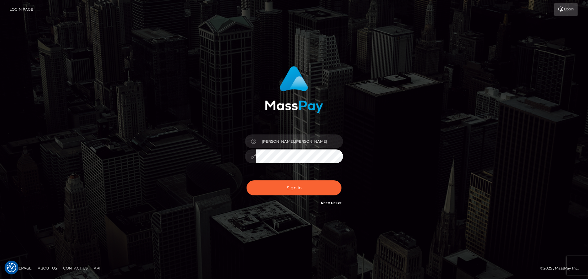  Describe the element at coordinates (294, 188) in the screenshot. I see `button: Sign in` at that location.